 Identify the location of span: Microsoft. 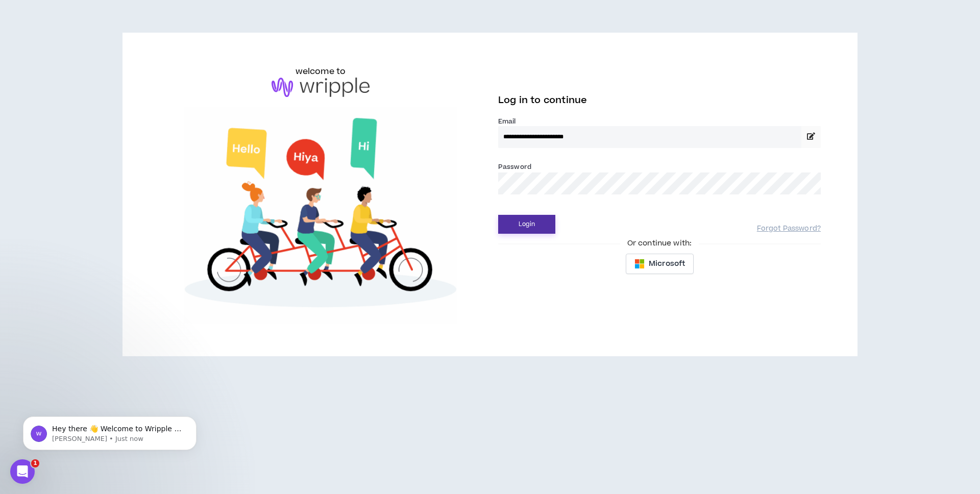
(667, 263).